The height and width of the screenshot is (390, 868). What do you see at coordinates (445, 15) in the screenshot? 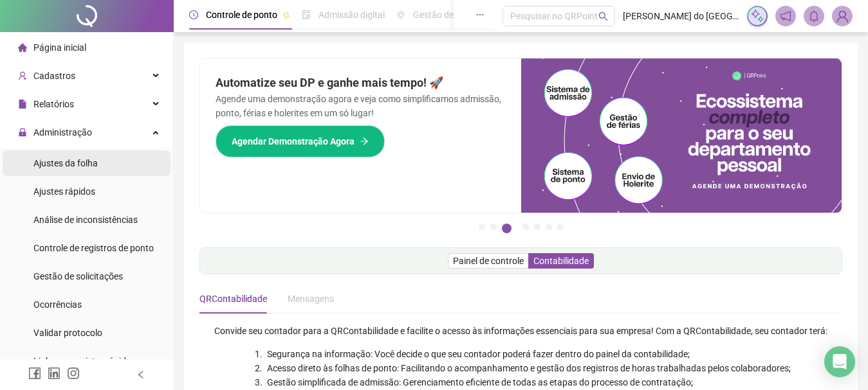
I see `span: Gestão de férias` at bounding box center [445, 15].